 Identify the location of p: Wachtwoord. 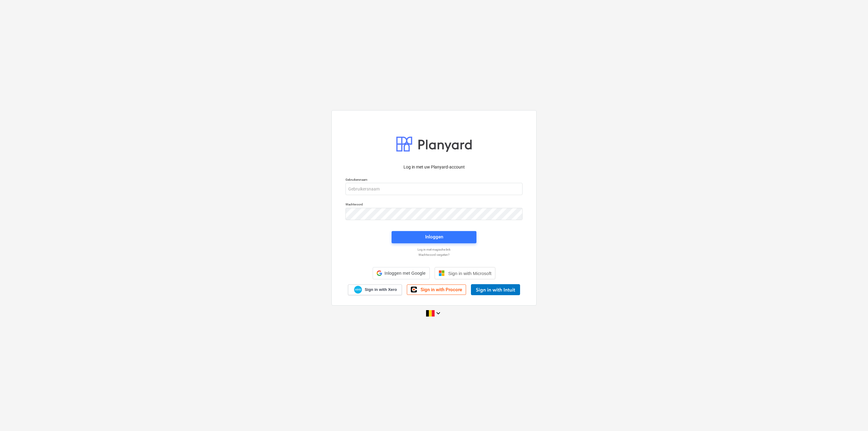
(434, 205).